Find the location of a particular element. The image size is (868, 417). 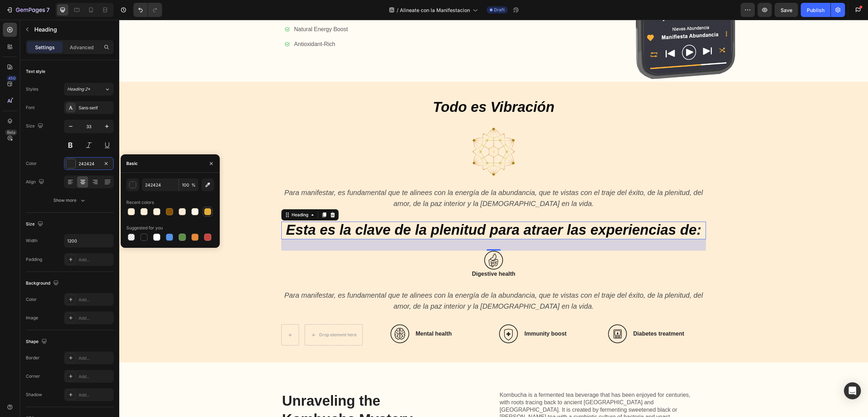

div: Background is located at coordinates (42, 283).